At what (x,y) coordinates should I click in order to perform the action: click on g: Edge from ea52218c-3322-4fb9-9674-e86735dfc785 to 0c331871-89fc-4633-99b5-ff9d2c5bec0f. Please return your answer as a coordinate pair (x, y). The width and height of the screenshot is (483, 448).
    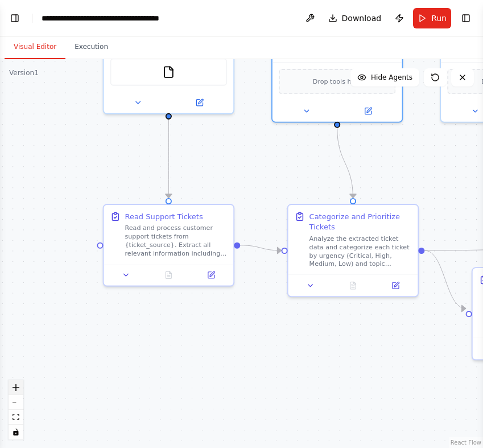
    Looking at the image, I should click on (445, 280).